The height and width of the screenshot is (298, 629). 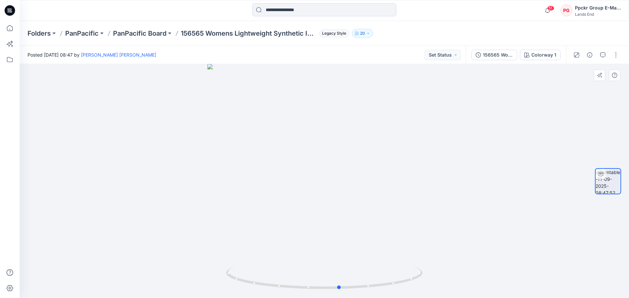 What do you see at coordinates (82, 33) in the screenshot?
I see `a: PanPacific` at bounding box center [82, 33].